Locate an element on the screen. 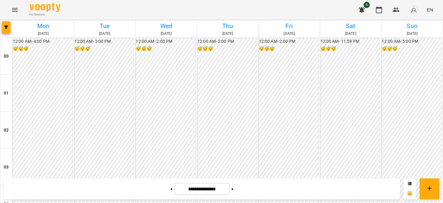 This screenshot has width=443, height=203. h6: Fri is located at coordinates (289, 26).